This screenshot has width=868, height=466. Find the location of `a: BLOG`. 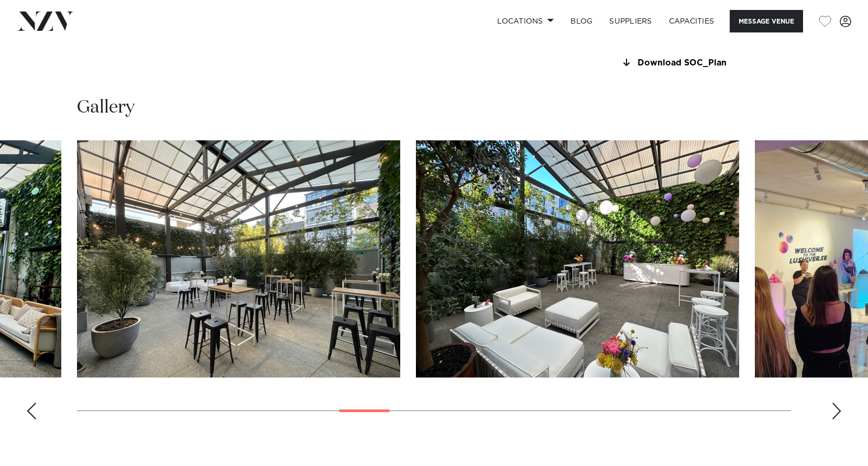

a: BLOG is located at coordinates (582, 21).